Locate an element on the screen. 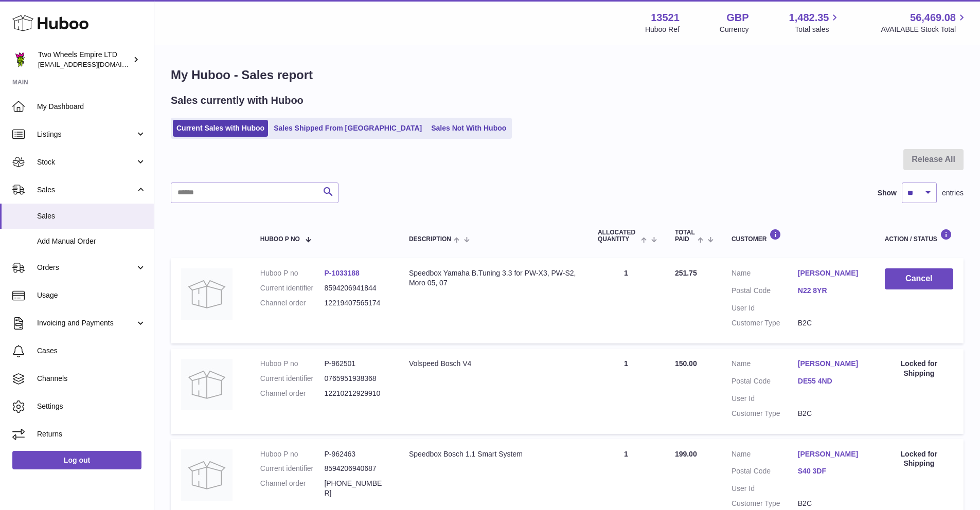  dd: 12210212929910 is located at coordinates (356, 393).